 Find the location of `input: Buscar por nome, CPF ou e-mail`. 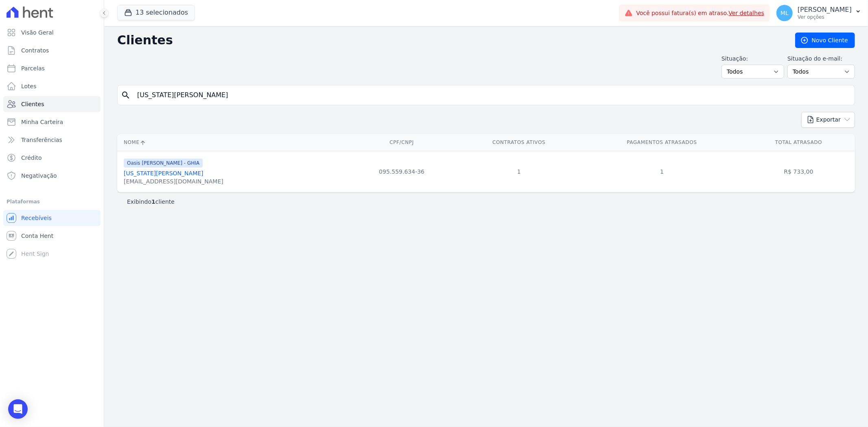

input: Buscar por nome, CPF ou e-mail is located at coordinates (492, 95).